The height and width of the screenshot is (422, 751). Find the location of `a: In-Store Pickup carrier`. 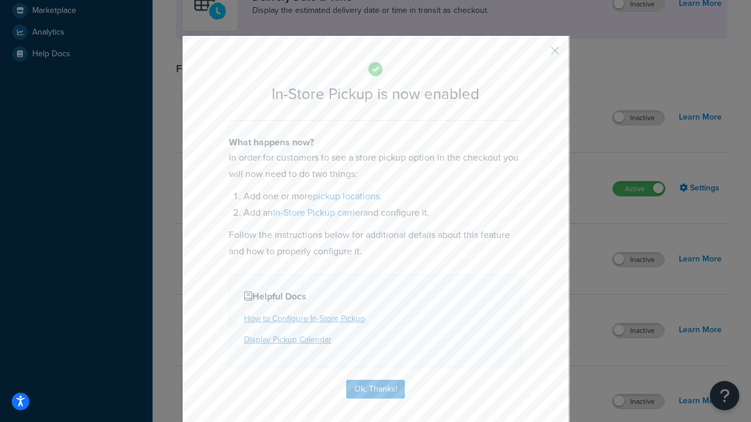

a: In-Store Pickup carrier is located at coordinates (318, 212).